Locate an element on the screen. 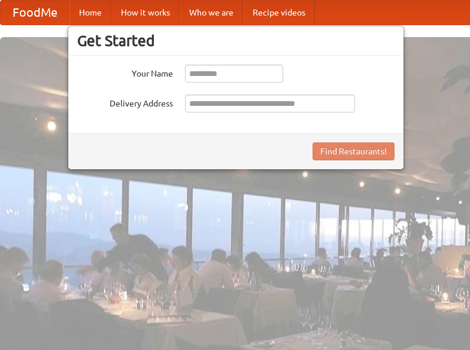 The height and width of the screenshot is (350, 470). button: Find Restaurants! is located at coordinates (353, 152).